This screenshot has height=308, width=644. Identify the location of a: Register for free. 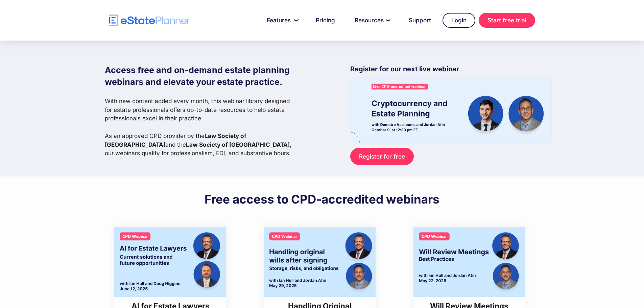
(382, 156).